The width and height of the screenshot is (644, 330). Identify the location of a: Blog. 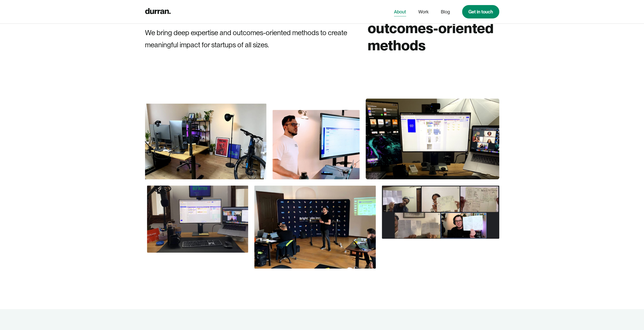
(446, 12).